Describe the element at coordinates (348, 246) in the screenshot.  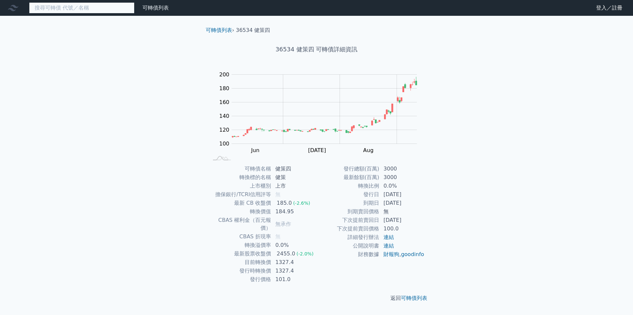
I see `td: 公開說明書` at that location.